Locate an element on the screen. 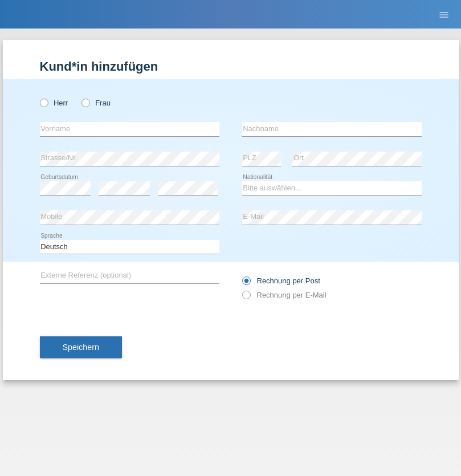 This screenshot has width=461, height=476. input: Herr is located at coordinates (43, 102).